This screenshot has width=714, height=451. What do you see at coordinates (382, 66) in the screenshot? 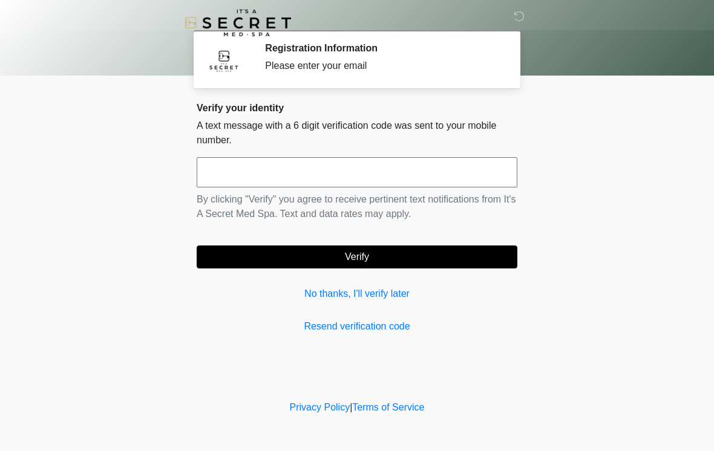
I see `div: Please enter your email` at bounding box center [382, 66].